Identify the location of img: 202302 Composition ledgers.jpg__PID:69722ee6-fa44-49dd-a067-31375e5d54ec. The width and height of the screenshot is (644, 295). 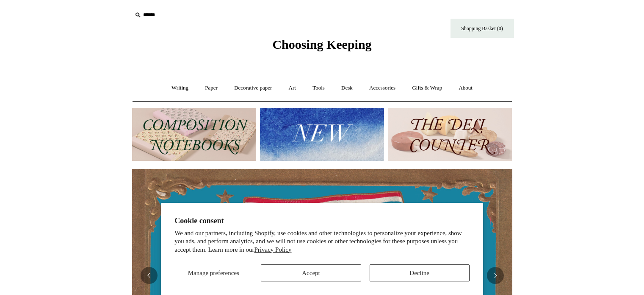
(194, 134).